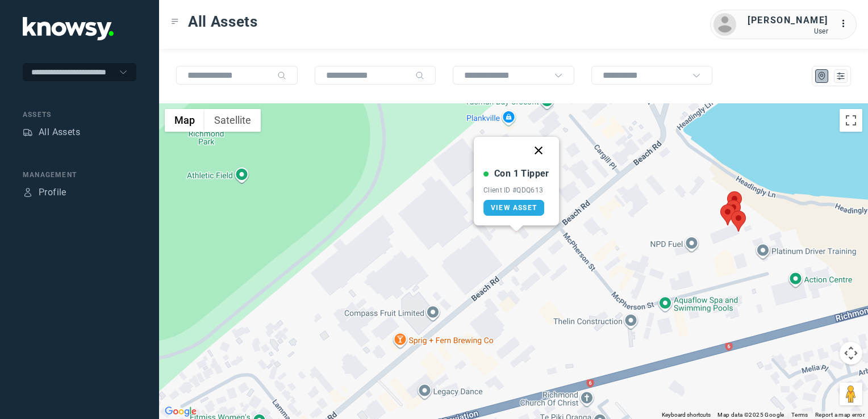 The height and width of the screenshot is (419, 868). Describe the element at coordinates (68, 29) in the screenshot. I see `img: Application Logo` at that location.